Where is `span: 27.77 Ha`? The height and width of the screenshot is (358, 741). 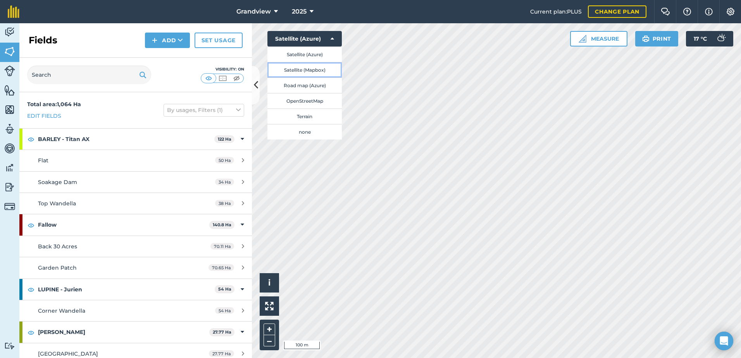
span: 27.77 Ha is located at coordinates (221, 353).